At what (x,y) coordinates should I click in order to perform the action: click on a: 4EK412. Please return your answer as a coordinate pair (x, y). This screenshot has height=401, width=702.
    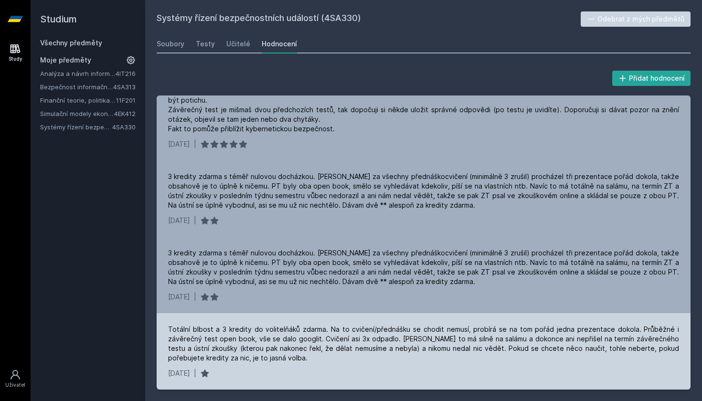
    Looking at the image, I should click on (125, 114).